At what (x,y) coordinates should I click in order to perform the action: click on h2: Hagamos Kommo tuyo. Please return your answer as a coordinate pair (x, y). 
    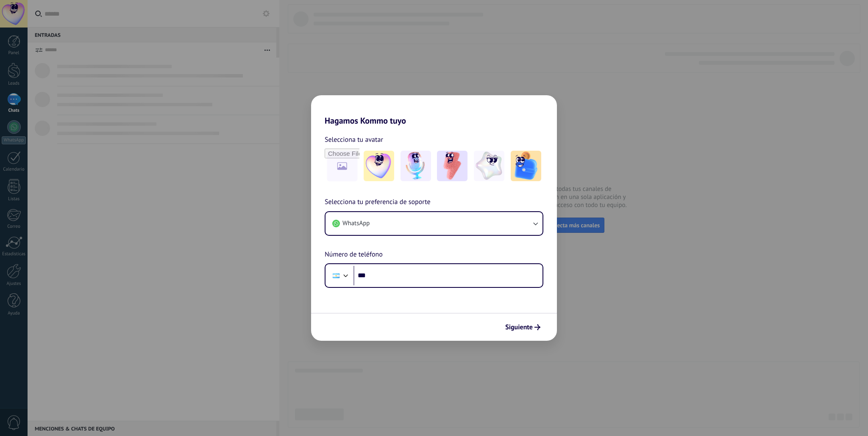
    Looking at the image, I should click on (434, 111).